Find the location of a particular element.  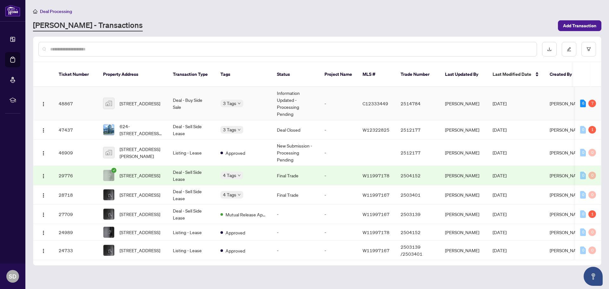

button: download is located at coordinates (550, 49).